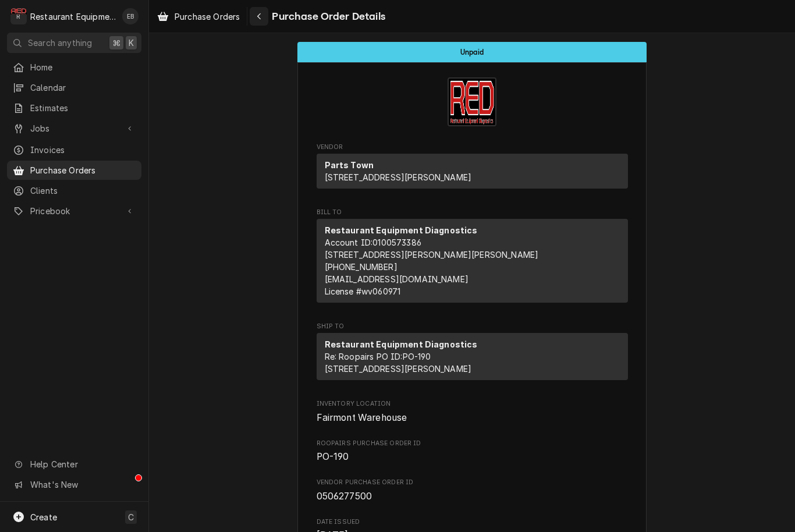 The height and width of the screenshot is (532, 795). What do you see at coordinates (333, 456) in the screenshot?
I see `span: PO-190` at bounding box center [333, 456].